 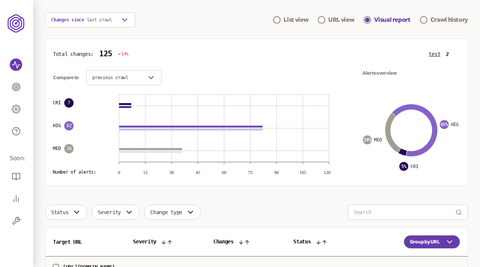 I want to click on text: 65 %, so click(x=444, y=125).